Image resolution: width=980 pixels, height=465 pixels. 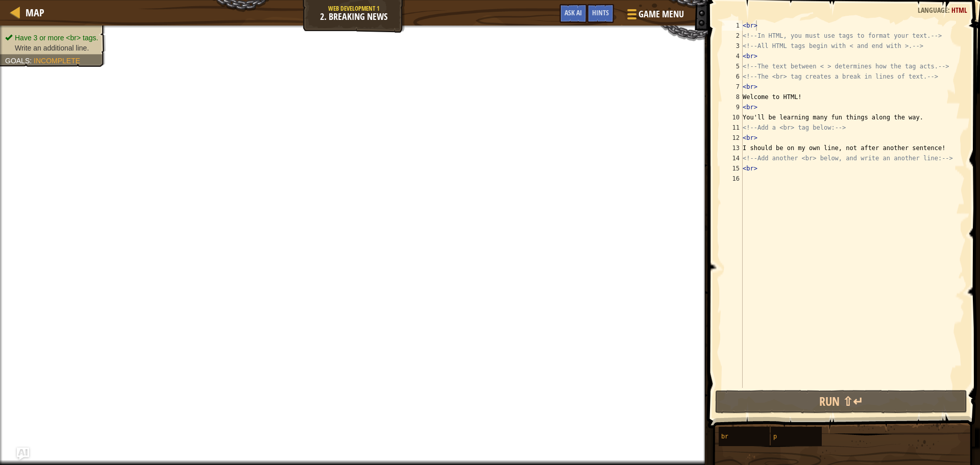 What do you see at coordinates (573, 12) in the screenshot?
I see `span: Ask AI` at bounding box center [573, 12].